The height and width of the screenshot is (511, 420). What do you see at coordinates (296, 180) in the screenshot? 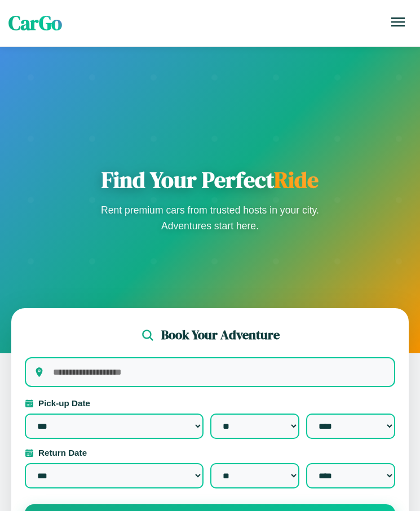
I see `span: Ride` at bounding box center [296, 180].